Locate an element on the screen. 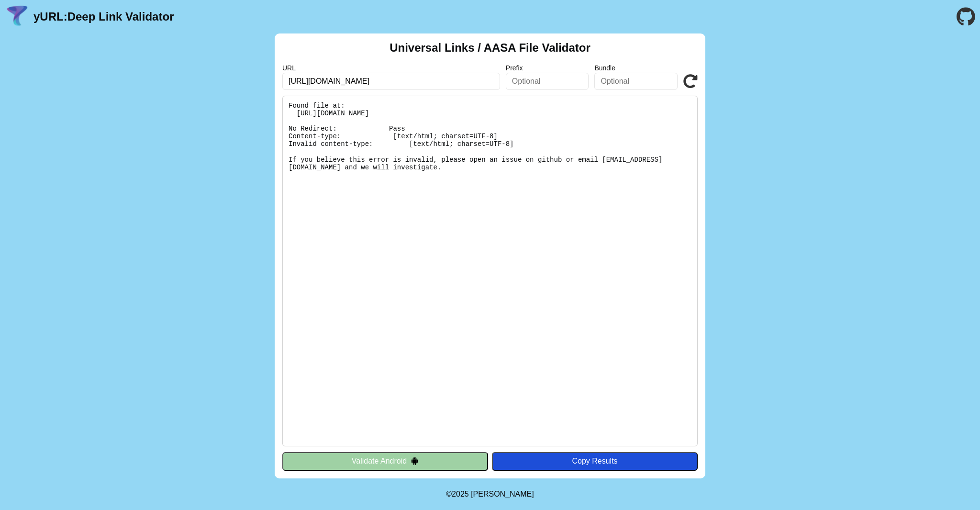  input: Required is located at coordinates (391, 81).